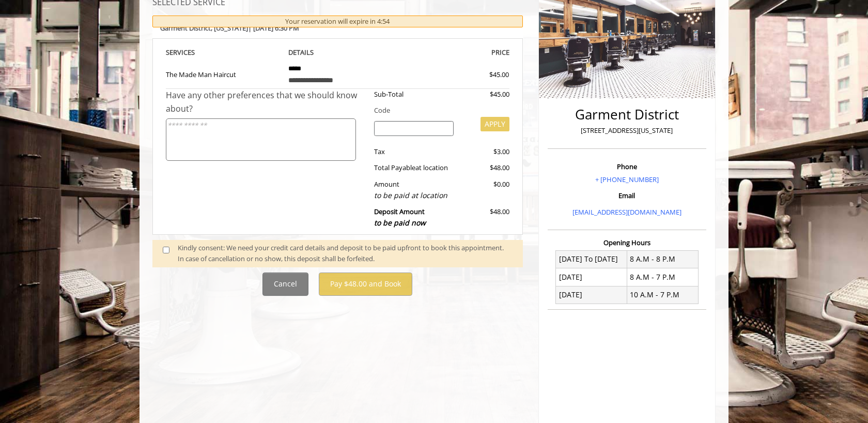  I want to click on div: Amount, so click(414, 190).